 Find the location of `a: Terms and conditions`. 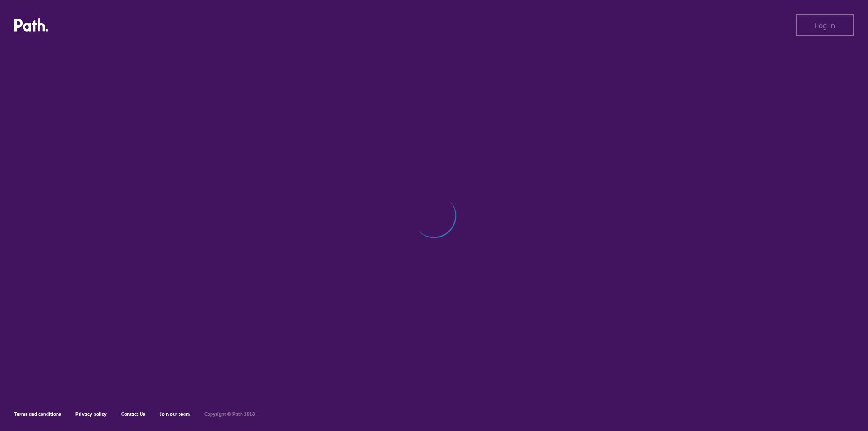

a: Terms and conditions is located at coordinates (37, 414).